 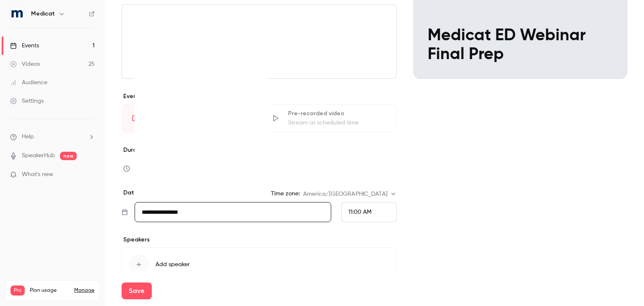 I want to click on span: new, so click(x=68, y=156).